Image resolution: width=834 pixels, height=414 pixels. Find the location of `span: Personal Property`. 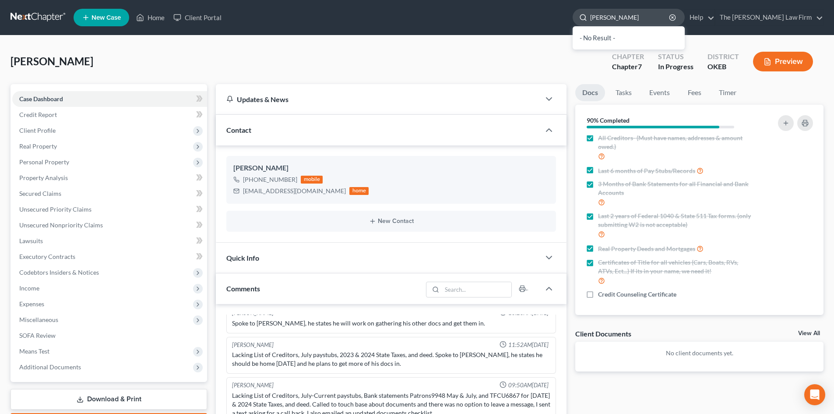

span: Personal Property is located at coordinates (44, 162).